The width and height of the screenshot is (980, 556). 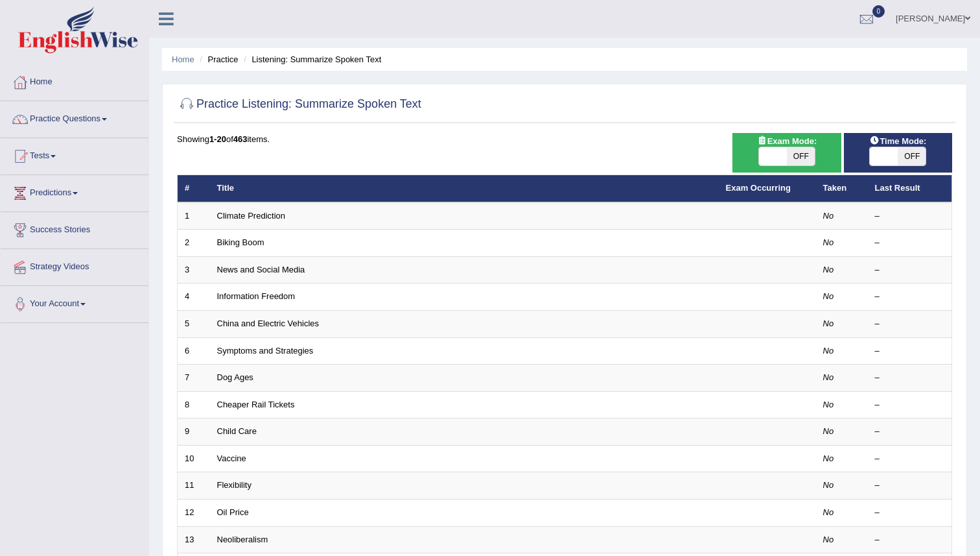 I want to click on a: News and Social Media, so click(x=261, y=269).